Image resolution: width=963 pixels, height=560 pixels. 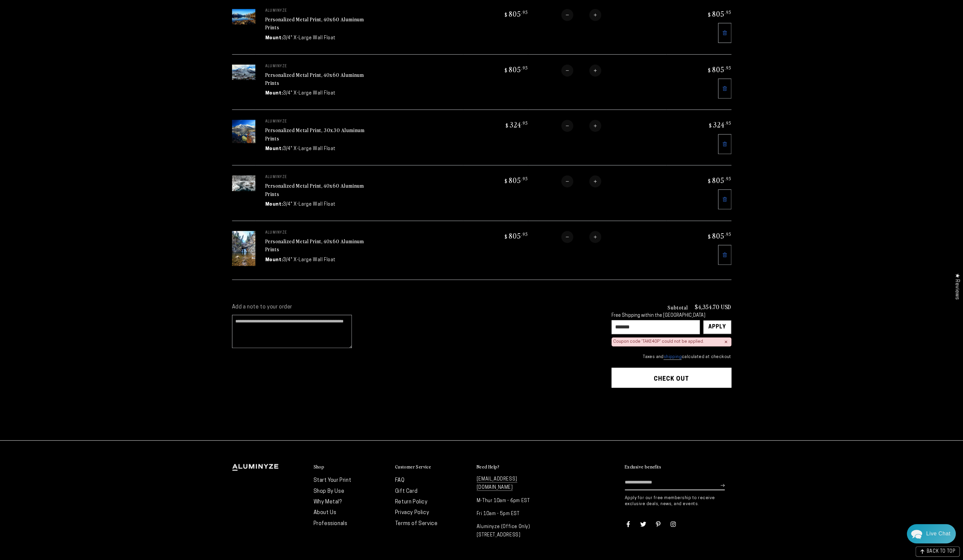 I want to click on img: John, so click(x=57, y=19).